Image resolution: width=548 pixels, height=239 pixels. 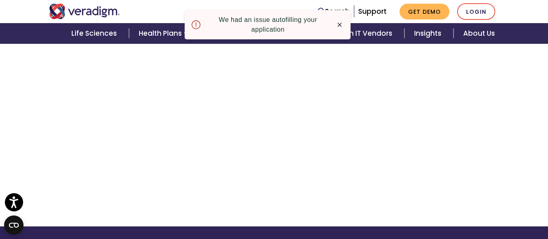 What do you see at coordinates (268, 25) in the screenshot?
I see `p: We had an issue autofilling your application` at bounding box center [268, 25].